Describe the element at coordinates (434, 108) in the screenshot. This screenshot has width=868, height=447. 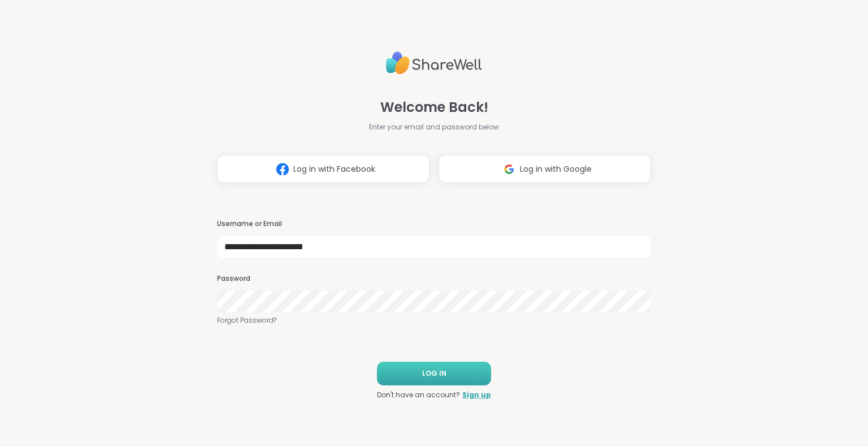
I see `span: Welcome Back!` at that location.